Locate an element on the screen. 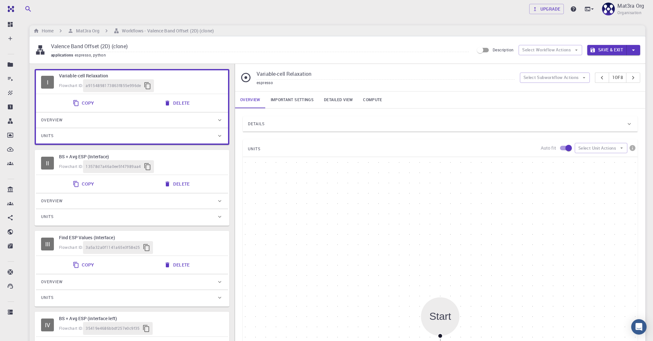  h6: Mat3ra Org is located at coordinates (86, 31).